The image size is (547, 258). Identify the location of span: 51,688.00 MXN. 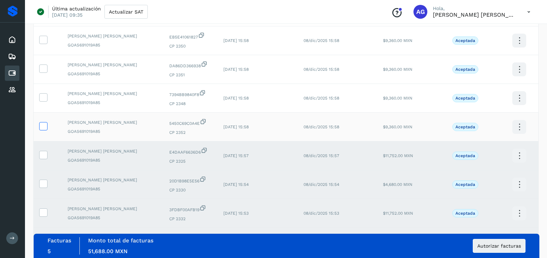
(108, 251).